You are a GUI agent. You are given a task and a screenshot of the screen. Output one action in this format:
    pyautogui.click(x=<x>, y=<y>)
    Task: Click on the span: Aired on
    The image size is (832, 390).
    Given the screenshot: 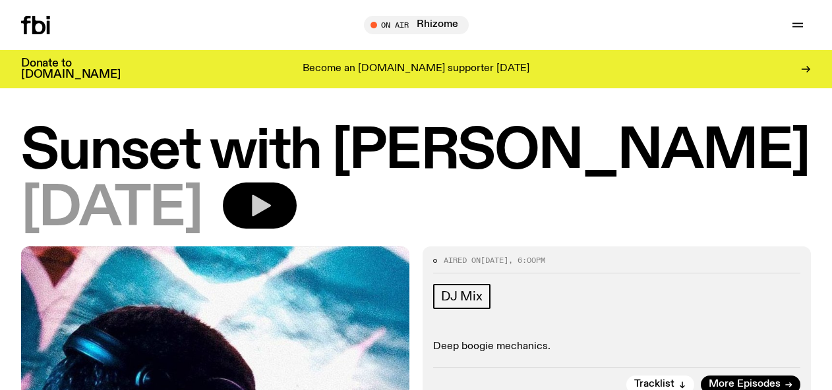 What is the action you would take?
    pyautogui.click(x=462, y=260)
    